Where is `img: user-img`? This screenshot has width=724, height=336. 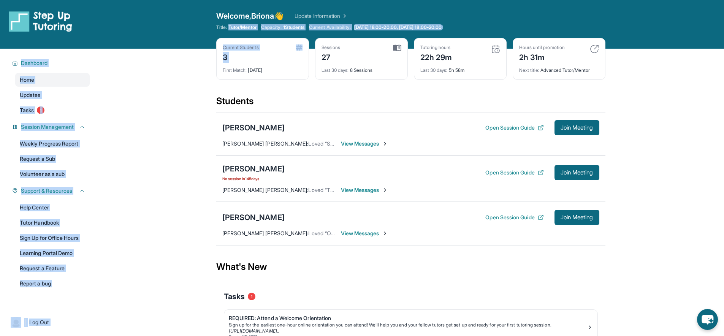
img: user-img is located at coordinates (16, 322).